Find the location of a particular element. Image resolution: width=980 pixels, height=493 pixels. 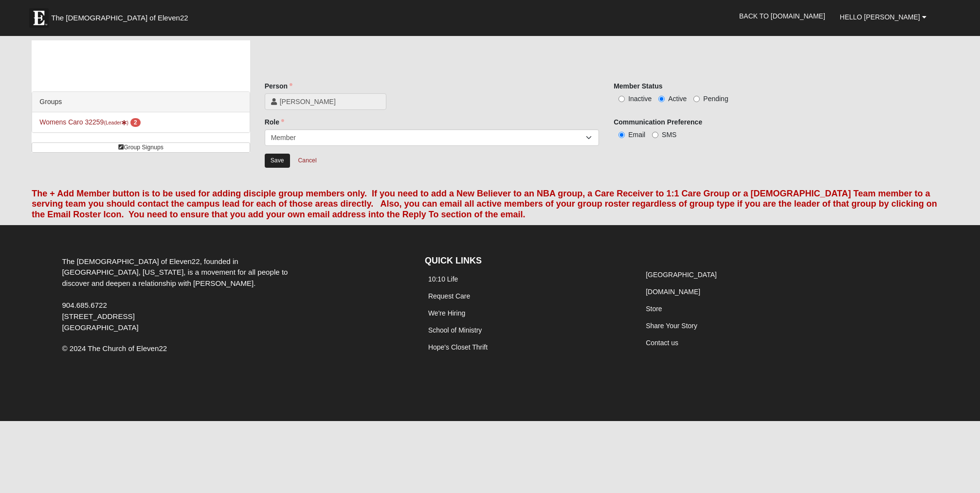

input: Email is located at coordinates (621, 134).